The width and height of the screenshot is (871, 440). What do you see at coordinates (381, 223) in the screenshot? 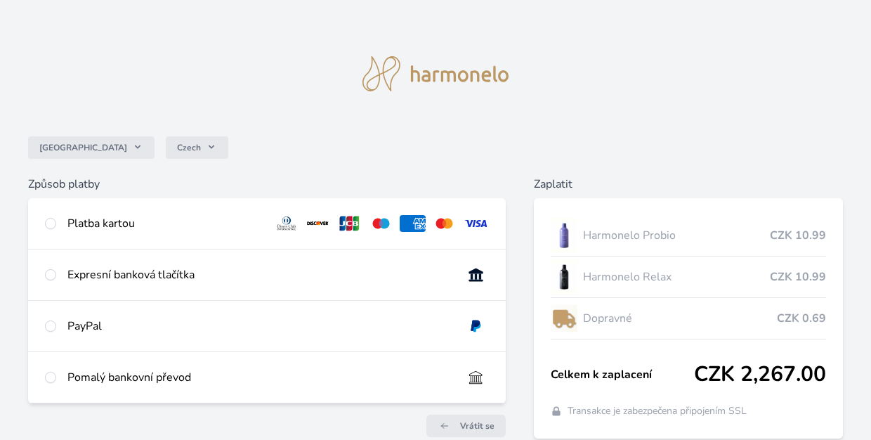
I see `img: maestro.svg` at bounding box center [381, 223].